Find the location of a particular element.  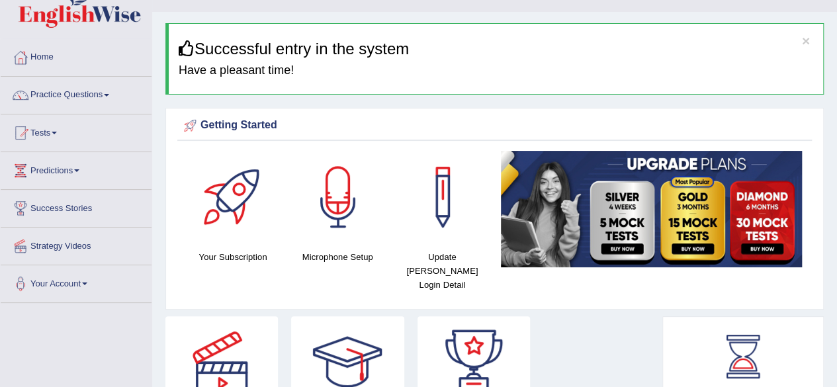

h4: Microphone Setup is located at coordinates (338, 257).